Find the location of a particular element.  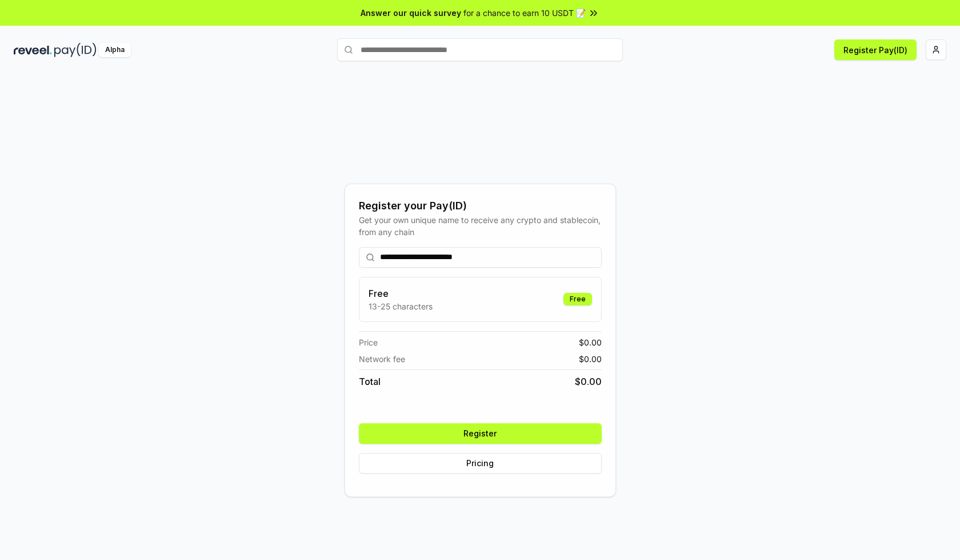

button: Register Pay(ID) is located at coordinates (875, 50).